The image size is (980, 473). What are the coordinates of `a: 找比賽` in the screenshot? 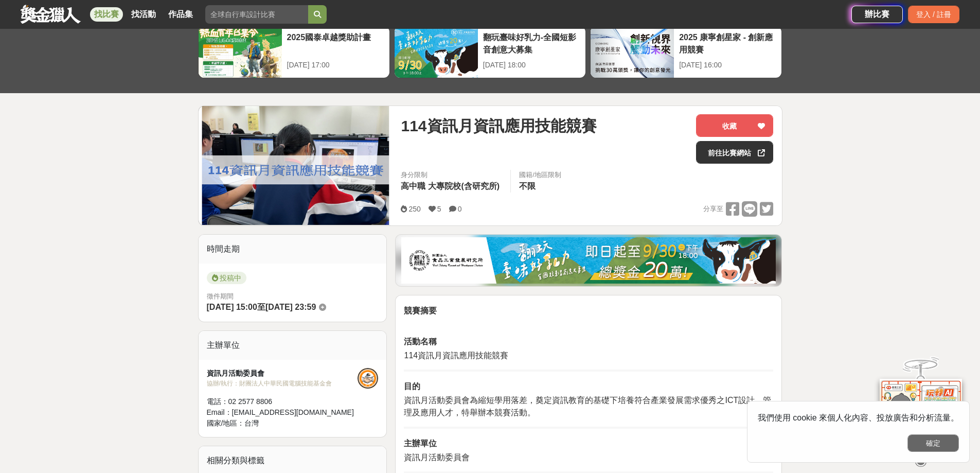 It's located at (107, 14).